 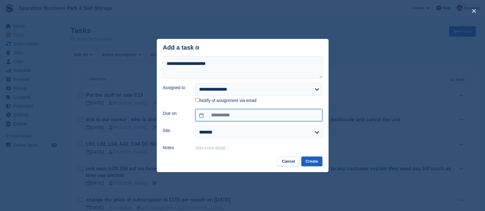 What do you see at coordinates (181, 48) in the screenshot?
I see `div: Add a task` at bounding box center [181, 48].